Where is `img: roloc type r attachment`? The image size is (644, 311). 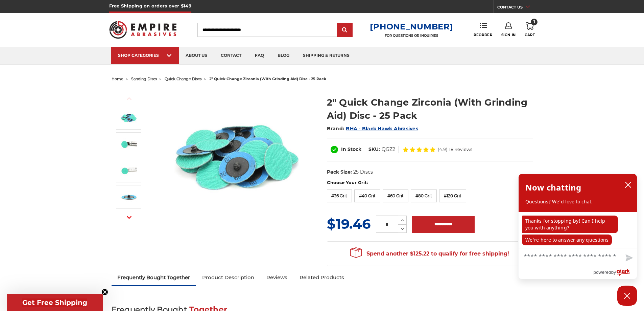 img: roloc type r attachment is located at coordinates (129, 197).